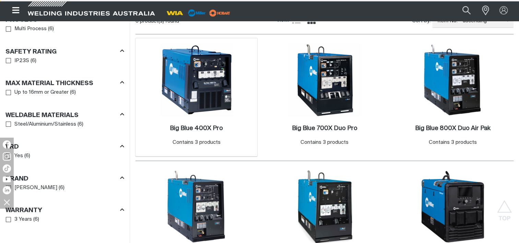  What do you see at coordinates (452, 80) in the screenshot?
I see `img: Big Blue 800X Duo Air Pak` at bounding box center [452, 80].